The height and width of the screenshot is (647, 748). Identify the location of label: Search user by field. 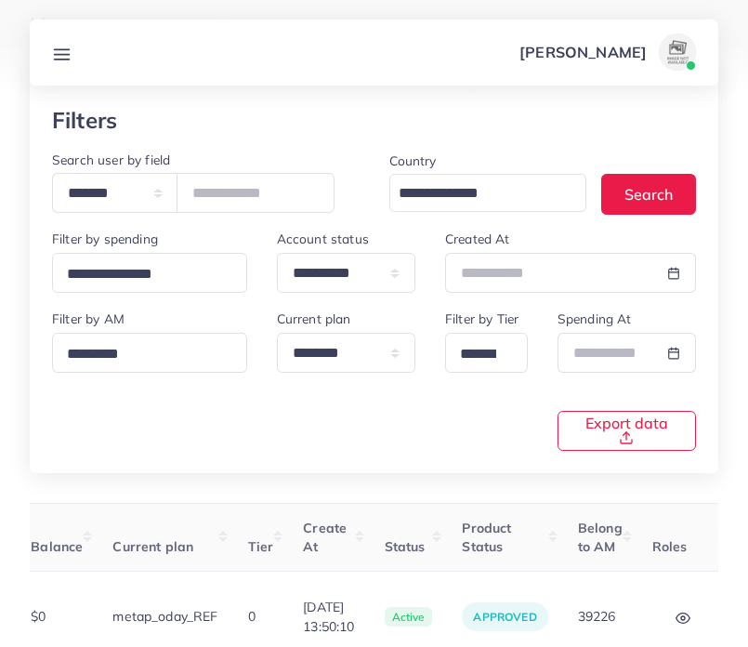
(111, 160).